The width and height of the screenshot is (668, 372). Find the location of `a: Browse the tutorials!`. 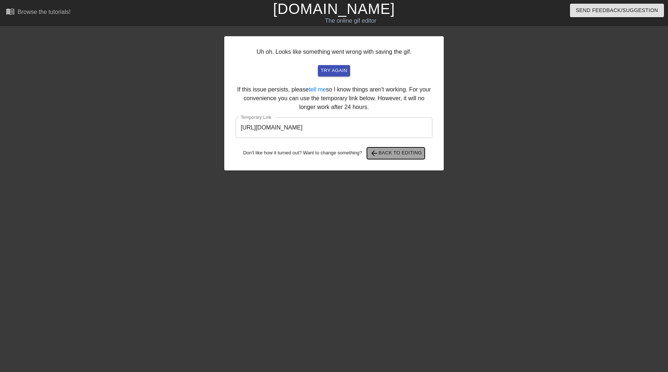

a: Browse the tutorials! is located at coordinates (38, 12).